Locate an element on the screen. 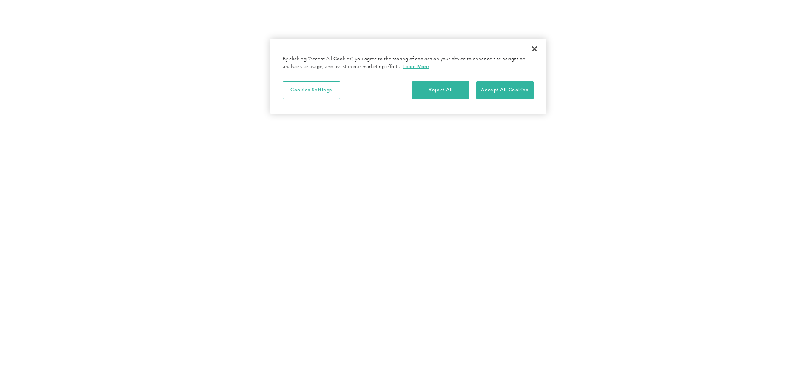 Image resolution: width=810 pixels, height=387 pixels. button: Reject All is located at coordinates (440, 90).